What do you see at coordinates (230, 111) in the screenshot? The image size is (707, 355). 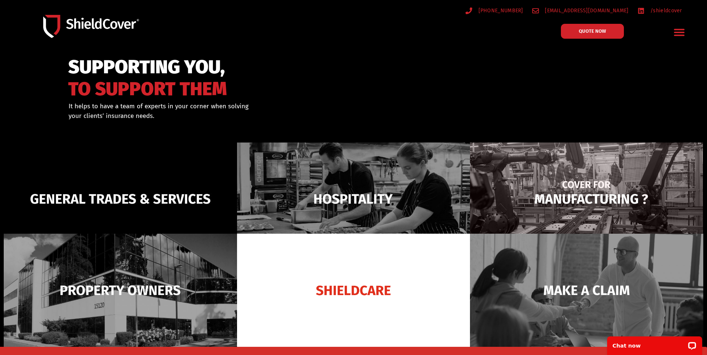 I see `div: It helps to have a team of experts in your corner when solving` at bounding box center [230, 111].